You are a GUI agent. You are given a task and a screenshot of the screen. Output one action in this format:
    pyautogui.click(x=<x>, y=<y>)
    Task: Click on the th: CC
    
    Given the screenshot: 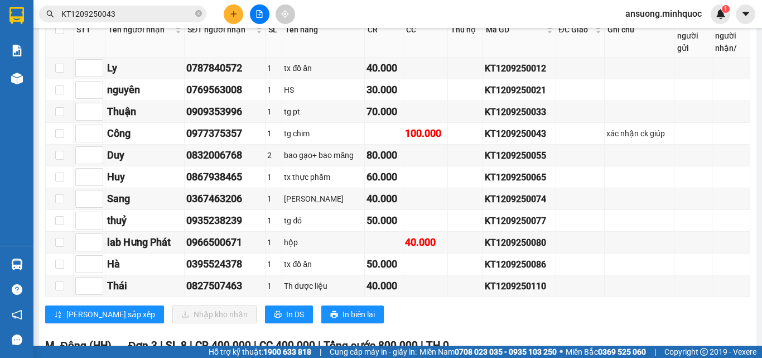 What is the action you would take?
    pyautogui.click(x=426, y=30)
    